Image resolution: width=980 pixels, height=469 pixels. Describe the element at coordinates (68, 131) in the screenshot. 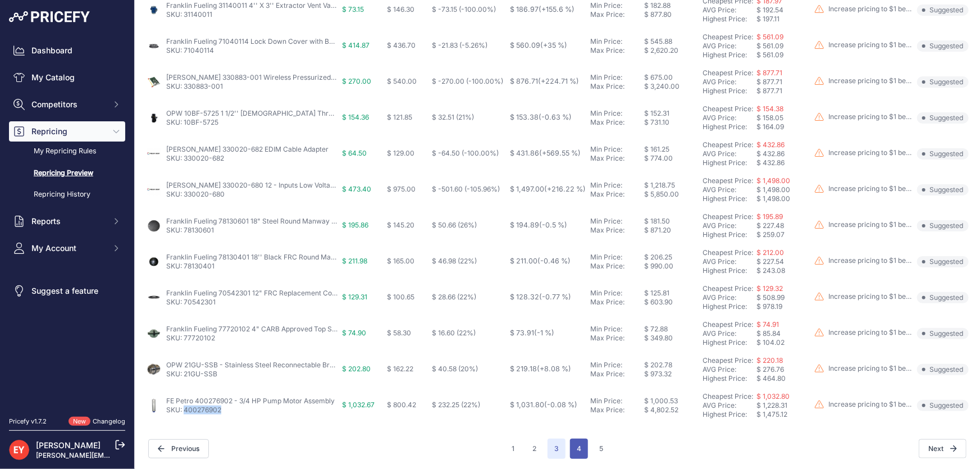

I see `span: Repricing` at that location.